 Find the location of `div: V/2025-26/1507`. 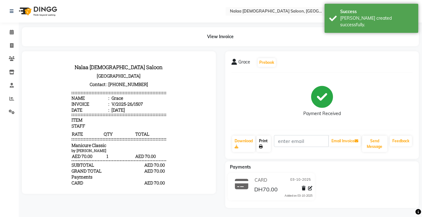

div: V/2025-26/1507 is located at coordinates (98, 46).